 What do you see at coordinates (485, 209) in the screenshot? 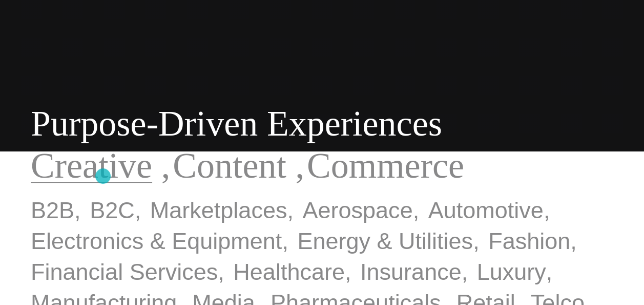
I see `a: Automotive` at bounding box center [485, 209].